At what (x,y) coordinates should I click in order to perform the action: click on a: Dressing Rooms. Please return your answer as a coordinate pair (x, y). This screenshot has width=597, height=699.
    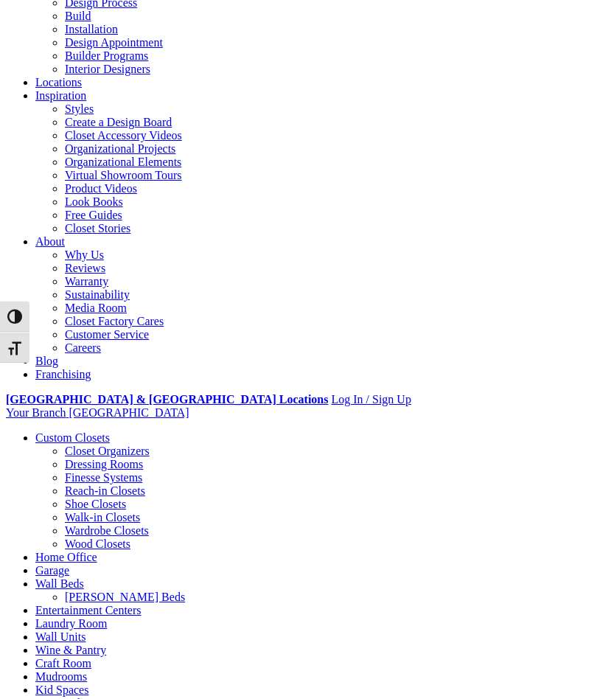
    Looking at the image, I should click on (104, 464).